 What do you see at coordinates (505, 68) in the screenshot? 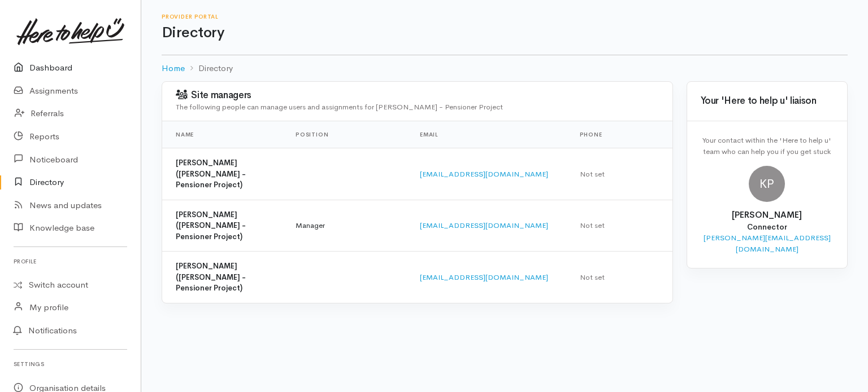
I see `nav: breadcrumb` at bounding box center [505, 68].